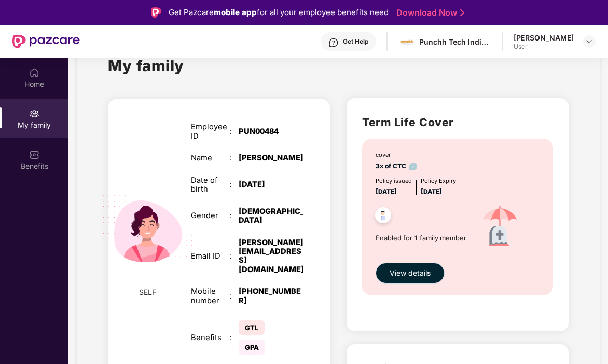  What do you see at coordinates (462, 13) in the screenshot?
I see `img: Stroke` at bounding box center [462, 13].